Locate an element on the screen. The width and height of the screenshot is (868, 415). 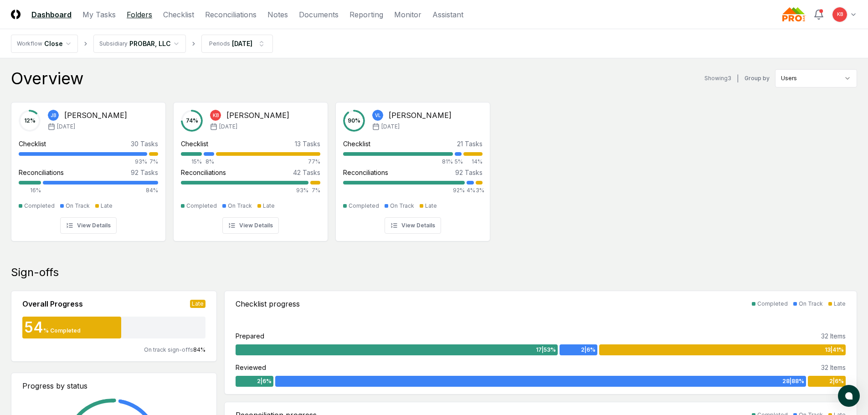
div: 42 Tasks is located at coordinates (307, 172).